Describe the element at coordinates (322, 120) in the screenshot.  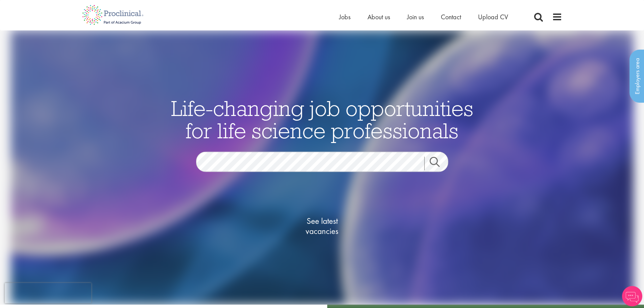
I see `span: Life-changing job opportunities for life science professionals` at that location.